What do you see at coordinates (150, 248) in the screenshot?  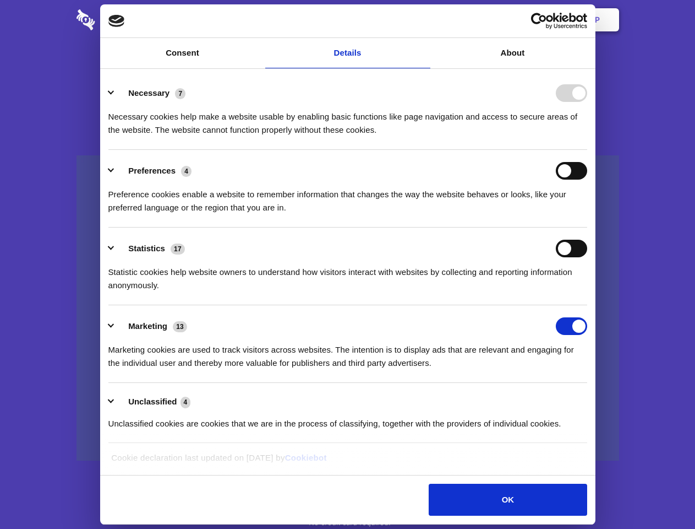 I see `button: Statistics (17)` at bounding box center [150, 248].